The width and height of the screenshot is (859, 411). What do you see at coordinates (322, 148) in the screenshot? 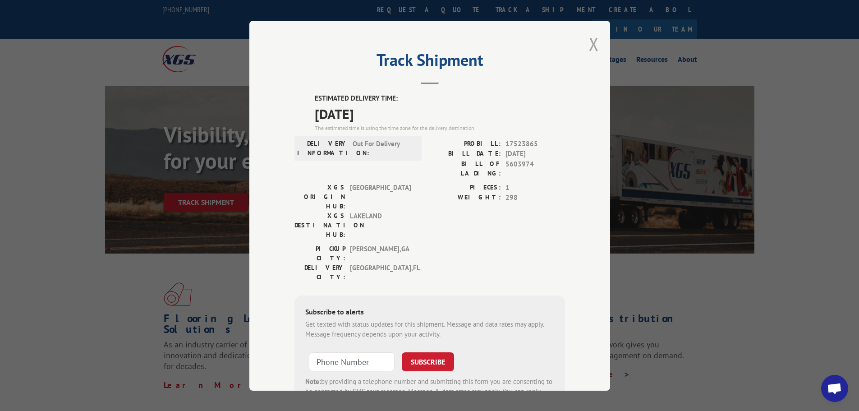
I see `label: DELIVERY INFORMATION:` at bounding box center [322, 148].